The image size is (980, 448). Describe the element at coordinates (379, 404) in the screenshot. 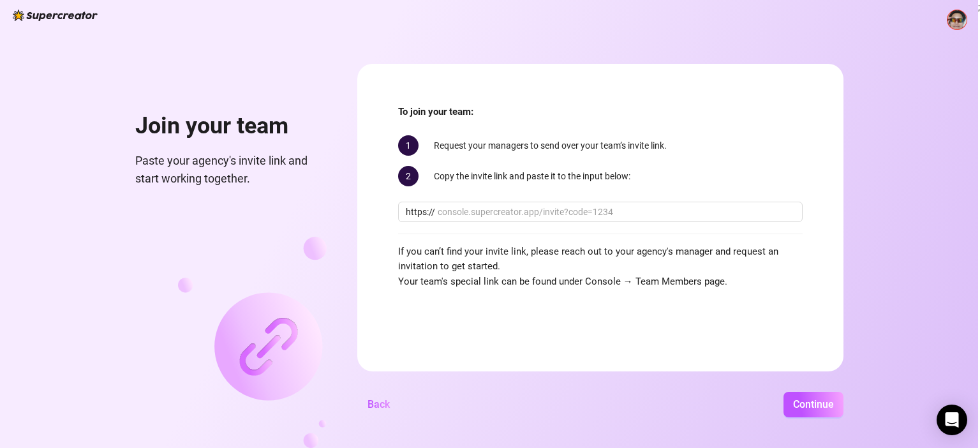

I see `span: Back` at that location.